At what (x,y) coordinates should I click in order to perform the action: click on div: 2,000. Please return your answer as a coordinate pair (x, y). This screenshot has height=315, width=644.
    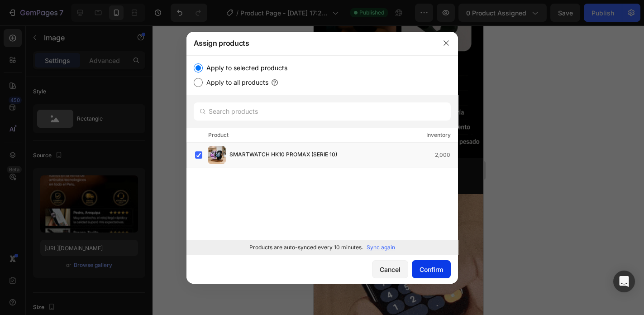
    Looking at the image, I should click on (446, 155).